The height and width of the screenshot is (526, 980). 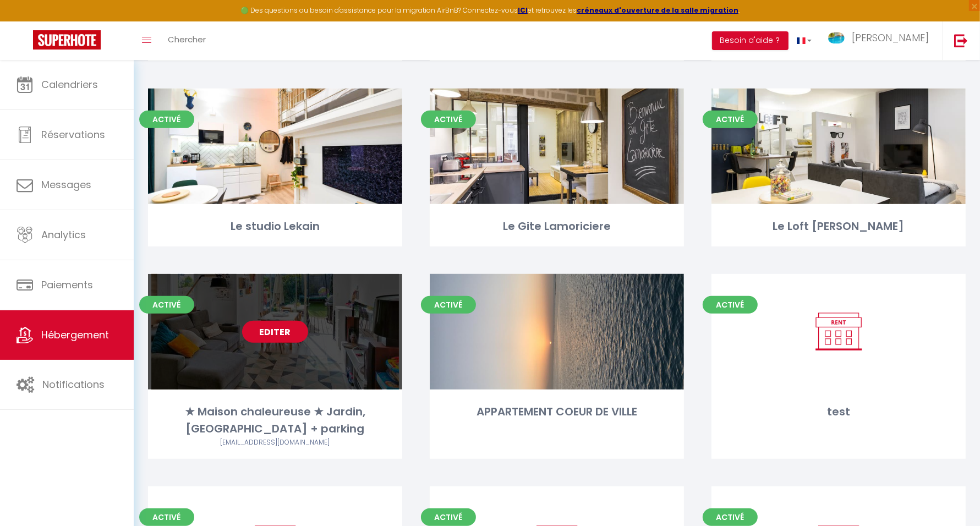 What do you see at coordinates (63, 235) in the screenshot?
I see `span: Analytics` at bounding box center [63, 235].